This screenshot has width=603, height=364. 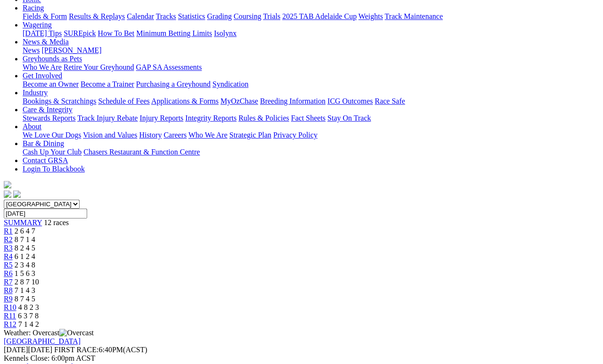 I want to click on span: 12 races, so click(x=56, y=222).